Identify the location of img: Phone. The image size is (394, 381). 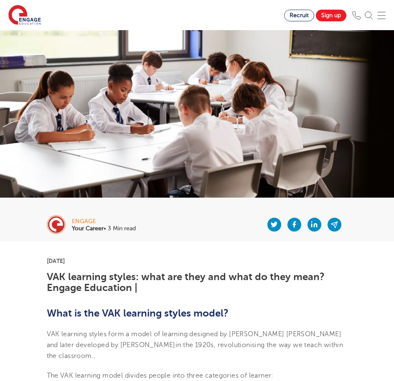
(357, 15).